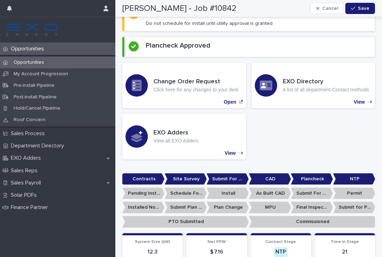  I want to click on p: 21, so click(345, 251).